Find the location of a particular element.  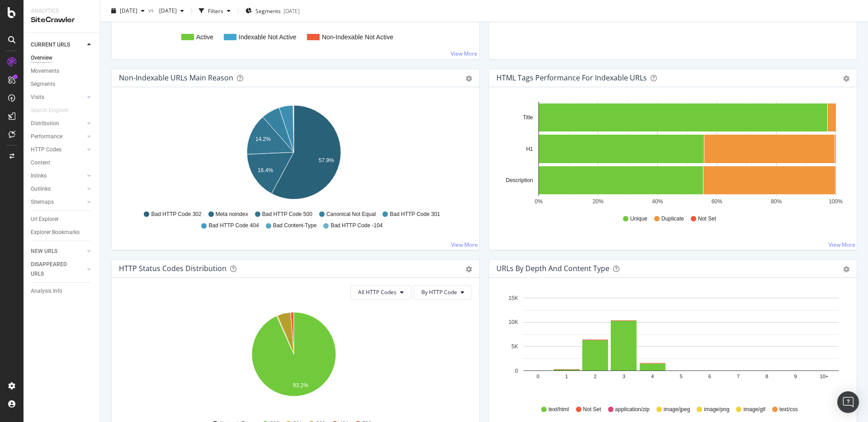

a: Explorer Bookmarks is located at coordinates (62, 232).